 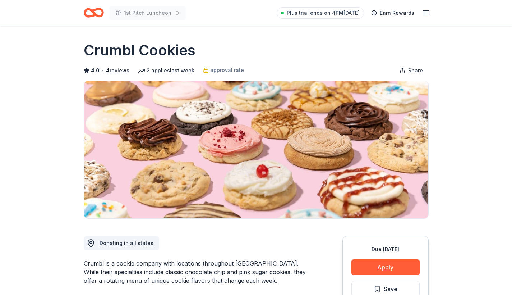 What do you see at coordinates (95, 70) in the screenshot?
I see `span: 4.0` at bounding box center [95, 70].